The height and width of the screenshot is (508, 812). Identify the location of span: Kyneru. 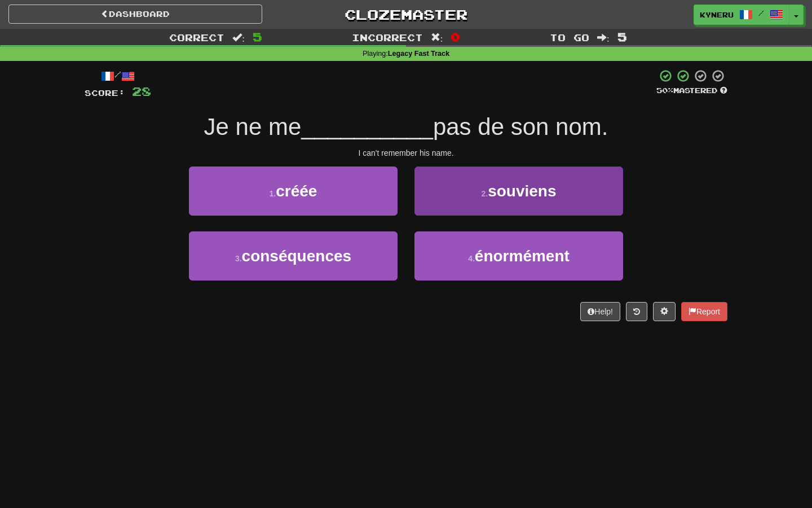
(716, 14).